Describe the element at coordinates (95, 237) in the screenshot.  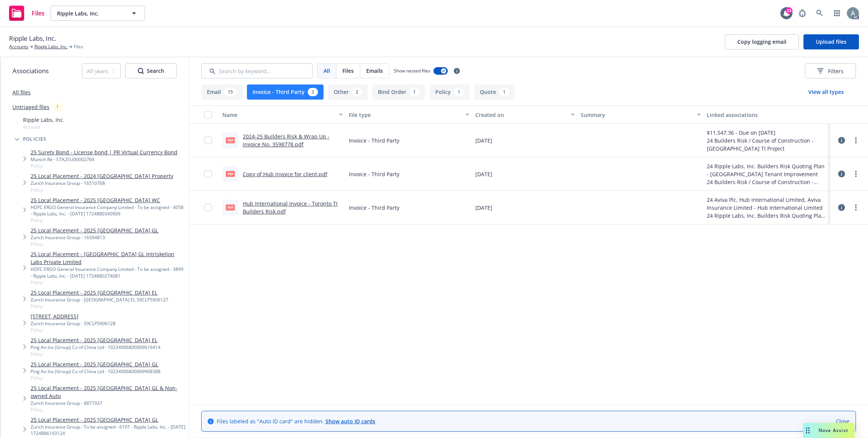
I see `div: Zurich Insurance Group - 16394813` at that location.